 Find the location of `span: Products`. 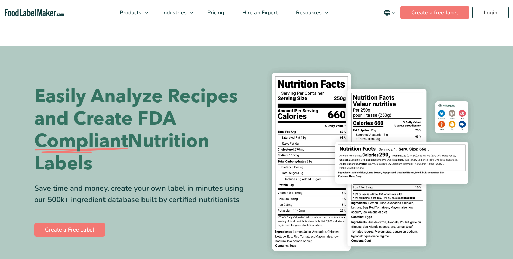

span: Products is located at coordinates (130, 13).